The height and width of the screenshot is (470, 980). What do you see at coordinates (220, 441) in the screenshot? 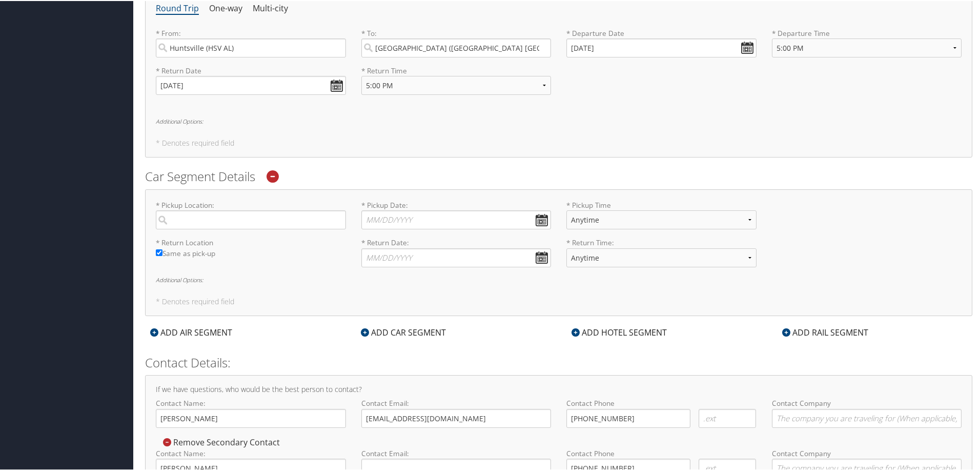
I see `div: Remove Secondary Contact` at bounding box center [220, 441].